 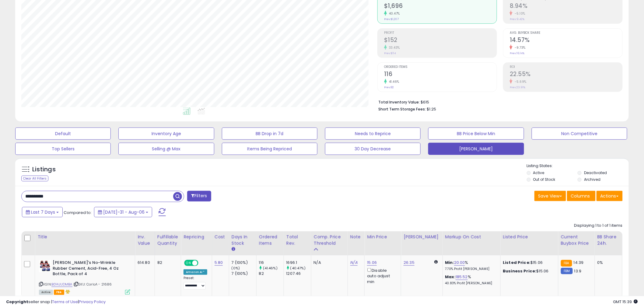 What do you see at coordinates (539, 173) in the screenshot?
I see `label: Active` at bounding box center [539, 173].